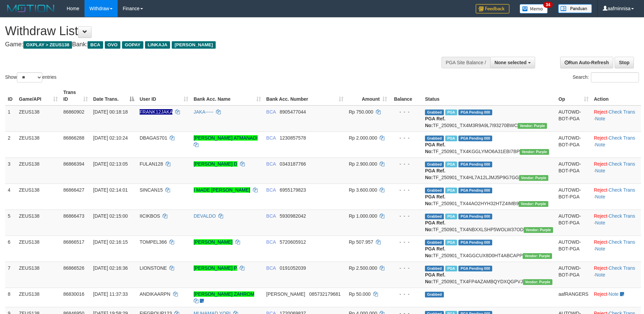  I want to click on span: Rp 750.000, so click(361, 112).